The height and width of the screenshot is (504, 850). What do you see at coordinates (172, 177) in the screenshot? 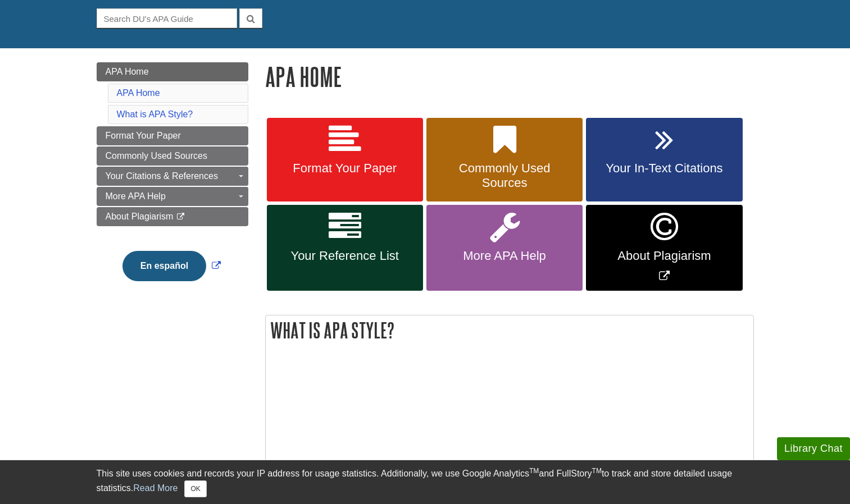
I see `a: Your Citations & References` at bounding box center [172, 177].